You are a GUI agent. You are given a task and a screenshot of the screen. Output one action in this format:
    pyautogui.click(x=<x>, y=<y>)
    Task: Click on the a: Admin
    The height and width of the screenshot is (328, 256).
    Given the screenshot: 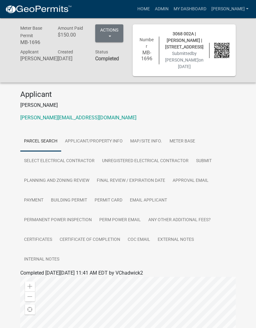 What is the action you would take?
    pyautogui.click(x=162, y=9)
    